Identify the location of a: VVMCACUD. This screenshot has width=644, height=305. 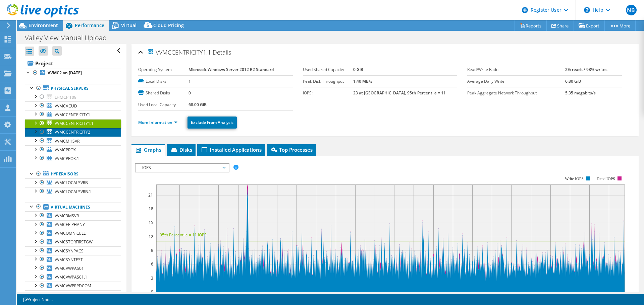
(73, 106).